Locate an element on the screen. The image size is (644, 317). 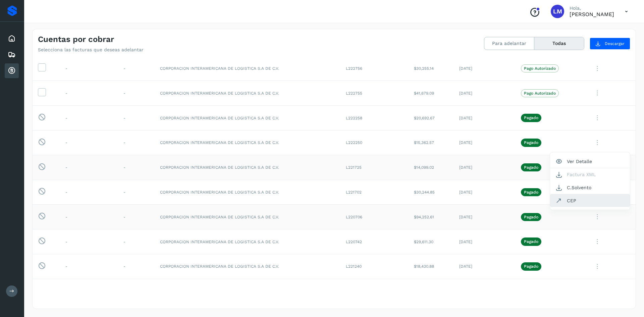
button: Factura XML is located at coordinates (590, 174).